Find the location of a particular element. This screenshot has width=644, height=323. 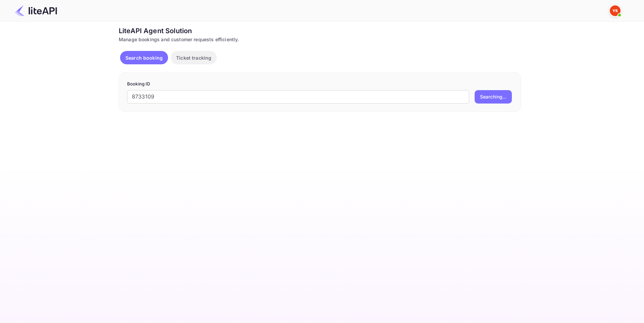

div: Manage bookings and customer requests efficiently. is located at coordinates (320, 39).